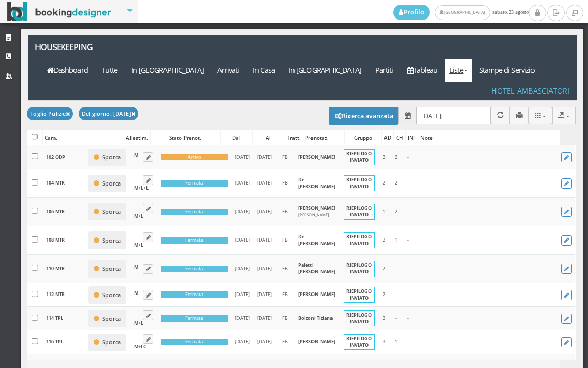  Describe the element at coordinates (81, 46) in the screenshot. I see `a: Housekeeping` at that location.